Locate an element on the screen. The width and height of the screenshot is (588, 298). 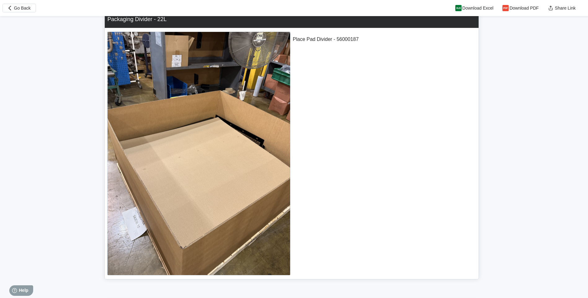
p: Place Pad Divider - 56000187 is located at coordinates (384, 39).